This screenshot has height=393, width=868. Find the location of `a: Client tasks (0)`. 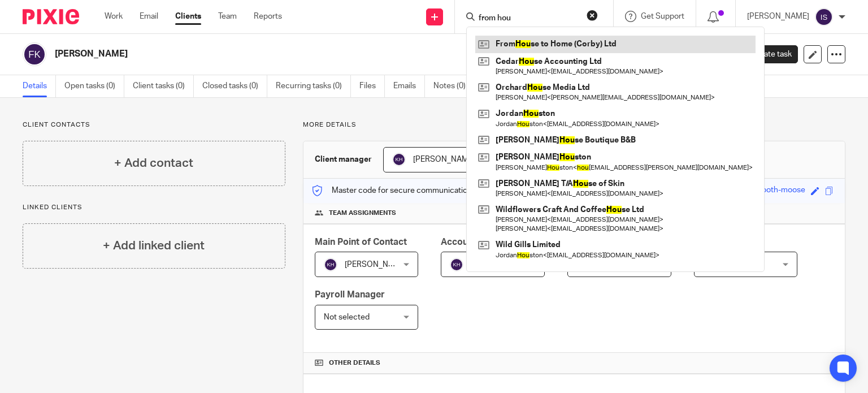

a: Client tasks (0) is located at coordinates (163, 86).